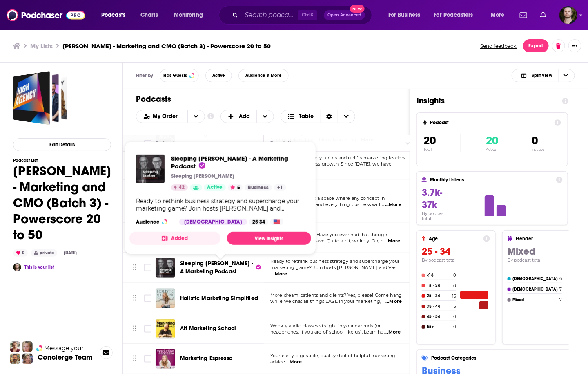 The image size is (588, 374). Describe the element at coordinates (17, 267) in the screenshot. I see `img: spencercarpenter9144412` at that location.